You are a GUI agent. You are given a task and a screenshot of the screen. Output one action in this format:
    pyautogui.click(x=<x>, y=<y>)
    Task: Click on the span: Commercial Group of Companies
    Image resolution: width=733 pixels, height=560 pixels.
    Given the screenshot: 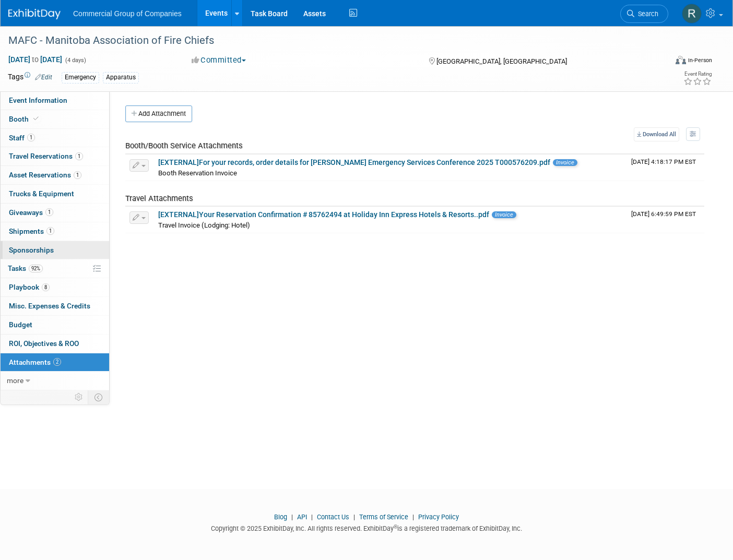 What is the action you would take?
    pyautogui.click(x=128, y=14)
    